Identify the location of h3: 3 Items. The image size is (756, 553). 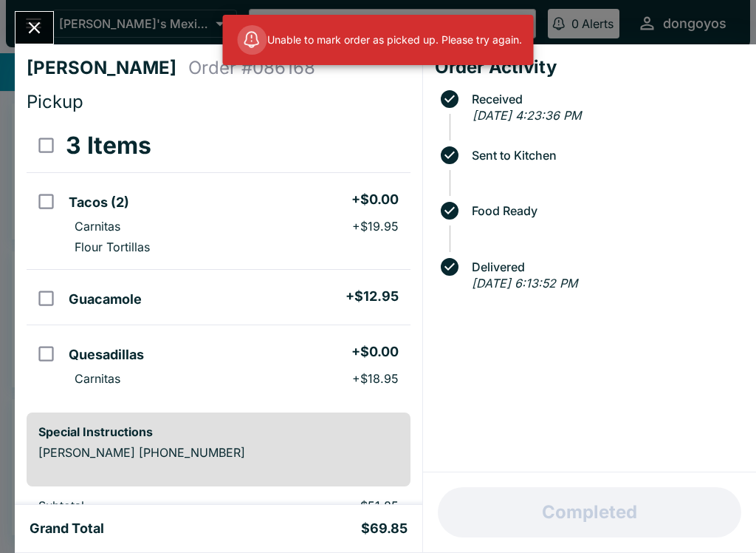
(109, 146).